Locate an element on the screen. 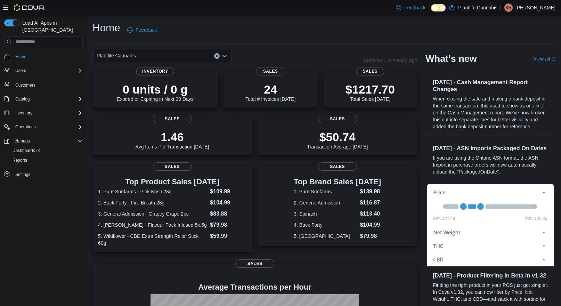  p: Updated 1 minute(s) ago is located at coordinates (390, 60).